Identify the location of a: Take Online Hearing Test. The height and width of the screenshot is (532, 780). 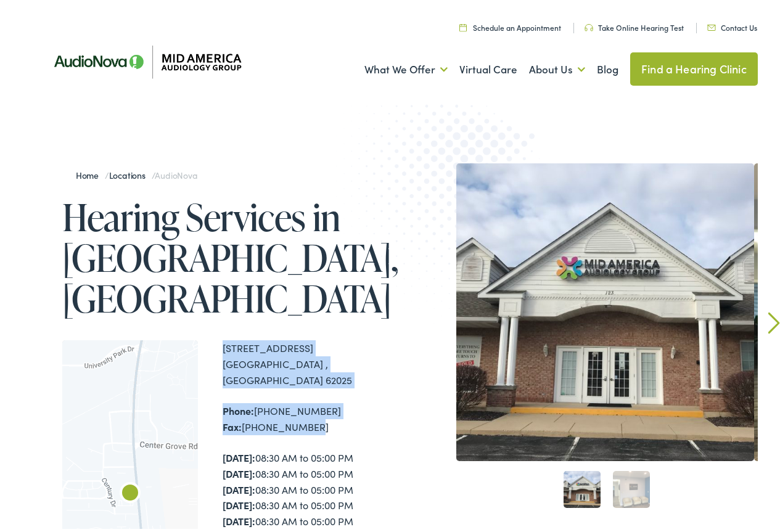
(634, 24).